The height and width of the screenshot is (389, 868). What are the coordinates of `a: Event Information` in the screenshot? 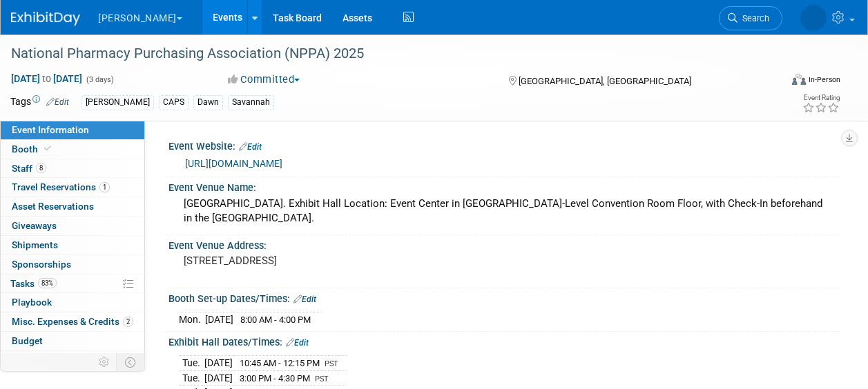 It's located at (73, 129).